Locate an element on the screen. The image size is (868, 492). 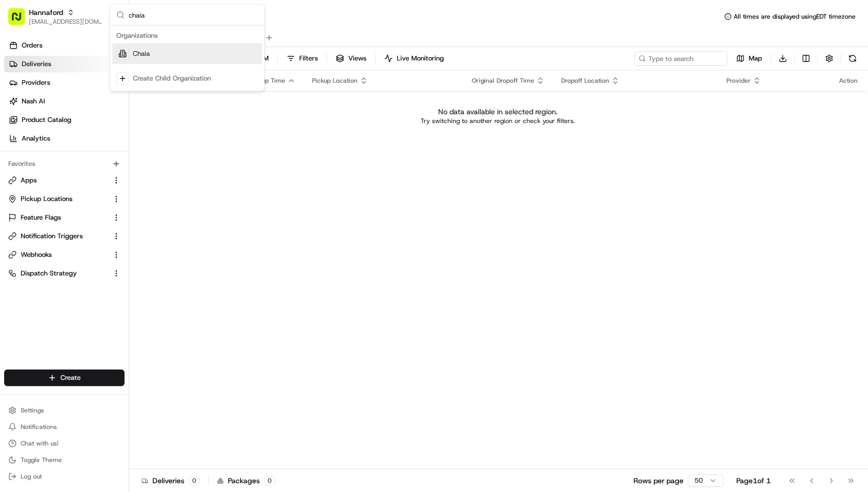
input: Search... is located at coordinates (194, 15).